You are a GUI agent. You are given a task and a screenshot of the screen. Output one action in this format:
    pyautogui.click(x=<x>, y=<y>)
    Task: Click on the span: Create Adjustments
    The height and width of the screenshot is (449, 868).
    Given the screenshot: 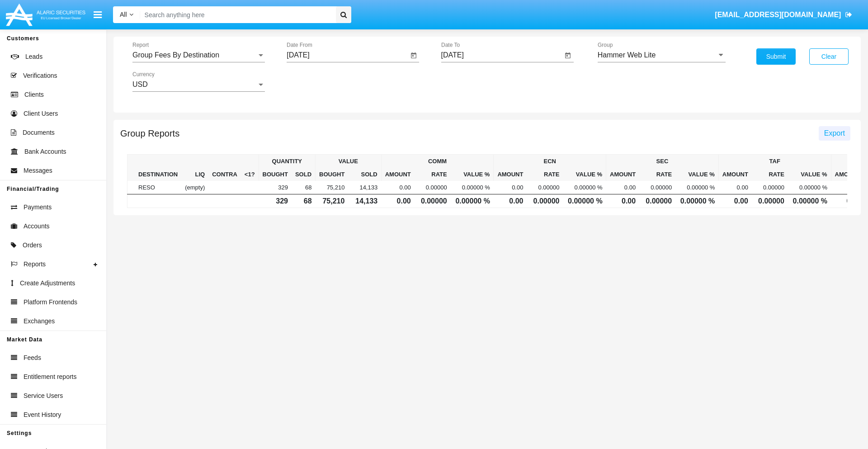 What is the action you would take?
    pyautogui.click(x=48, y=283)
    